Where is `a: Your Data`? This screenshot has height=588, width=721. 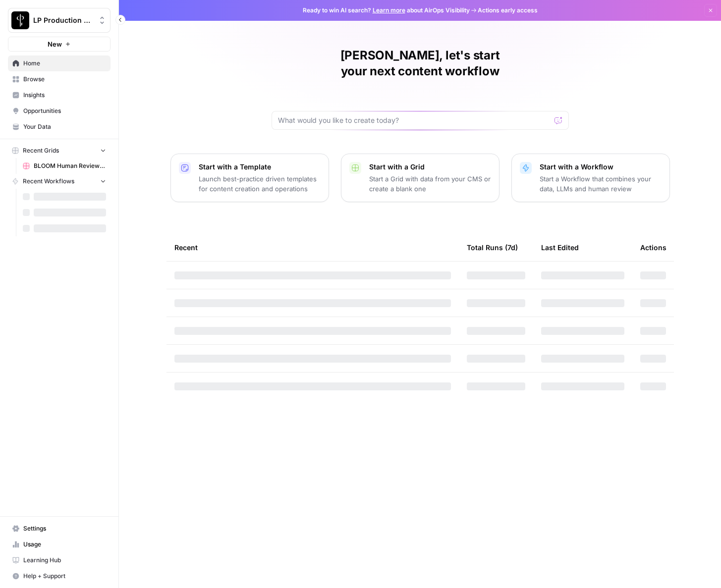
a: Your Data is located at coordinates (59, 127).